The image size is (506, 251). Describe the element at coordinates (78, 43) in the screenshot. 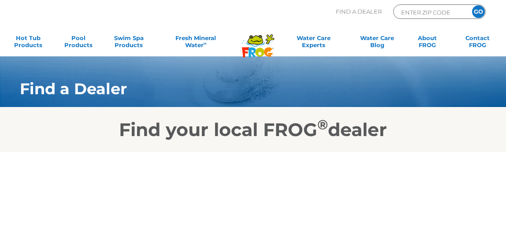

I see `a: PoolProducts` at that location.